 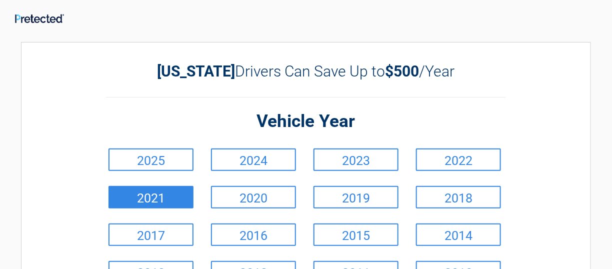 I want to click on a: 2021, so click(x=151, y=197).